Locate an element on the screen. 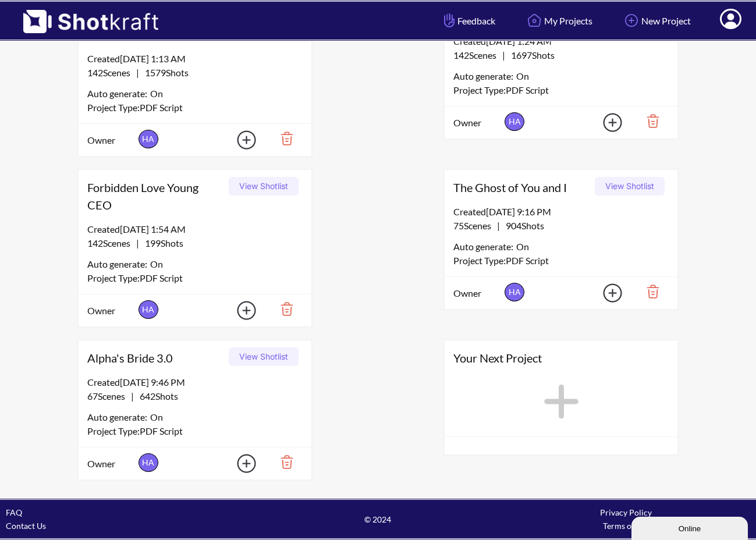  a: FAQ is located at coordinates (14, 513).